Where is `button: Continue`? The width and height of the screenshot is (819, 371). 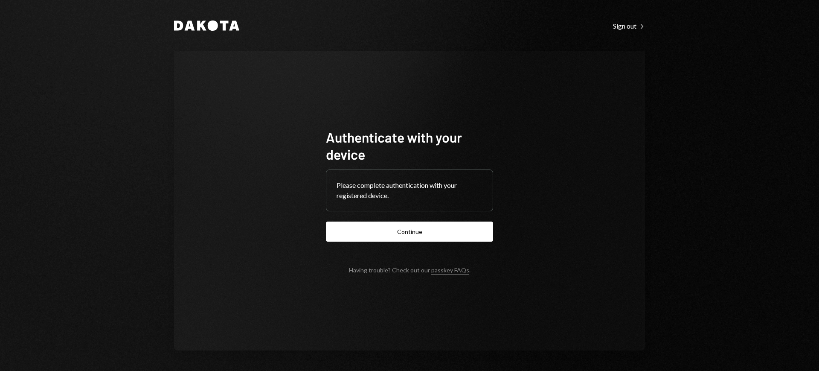
button: Continue is located at coordinates (409, 231).